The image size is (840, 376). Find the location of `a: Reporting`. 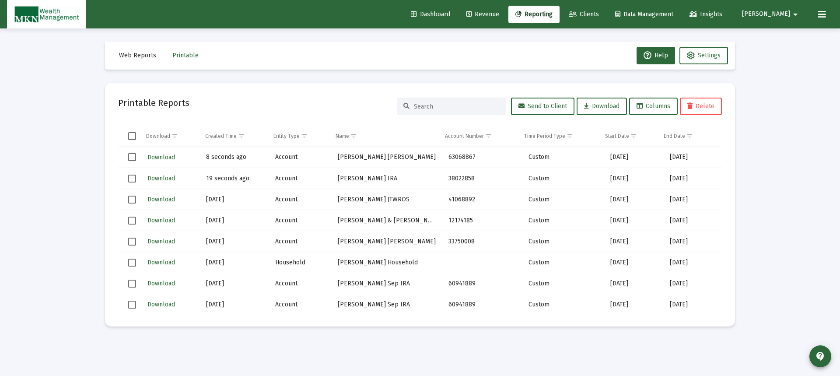

a: Reporting is located at coordinates (534, 14).